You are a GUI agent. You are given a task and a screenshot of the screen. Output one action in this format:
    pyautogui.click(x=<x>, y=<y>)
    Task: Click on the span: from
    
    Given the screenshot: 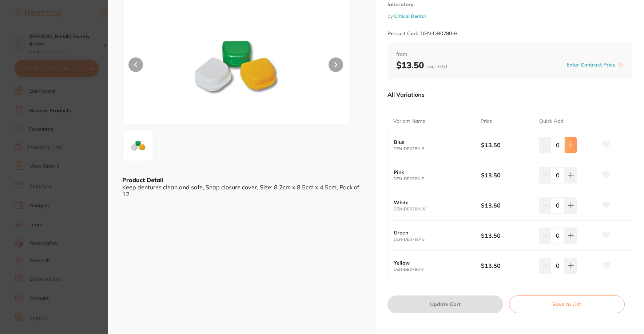 What is the action you would take?
    pyautogui.click(x=510, y=54)
    